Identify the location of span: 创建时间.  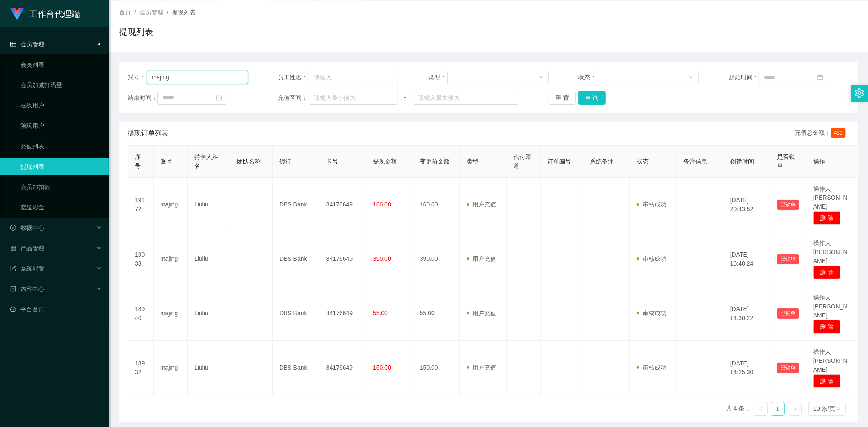
(742, 162).